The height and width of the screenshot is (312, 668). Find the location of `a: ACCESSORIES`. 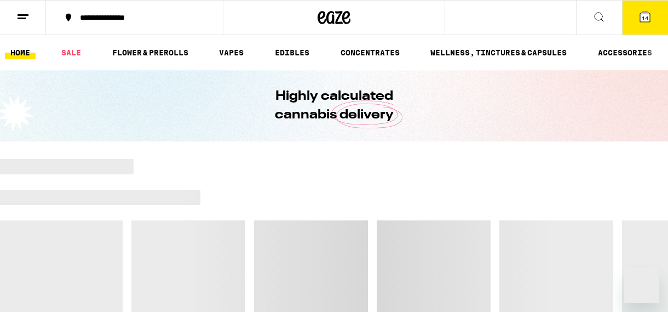

a: ACCESSORIES is located at coordinates (625, 53).